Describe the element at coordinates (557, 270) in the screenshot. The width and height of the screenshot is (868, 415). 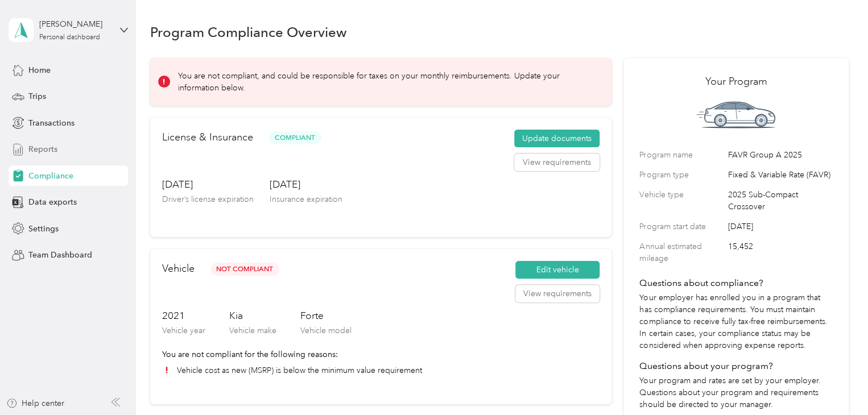
I see `button: Edit vehicle` at that location.